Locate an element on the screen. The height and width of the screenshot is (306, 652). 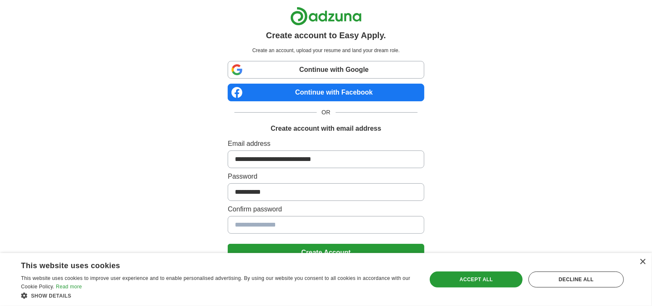
label: Confirm password is located at coordinates (326, 209).